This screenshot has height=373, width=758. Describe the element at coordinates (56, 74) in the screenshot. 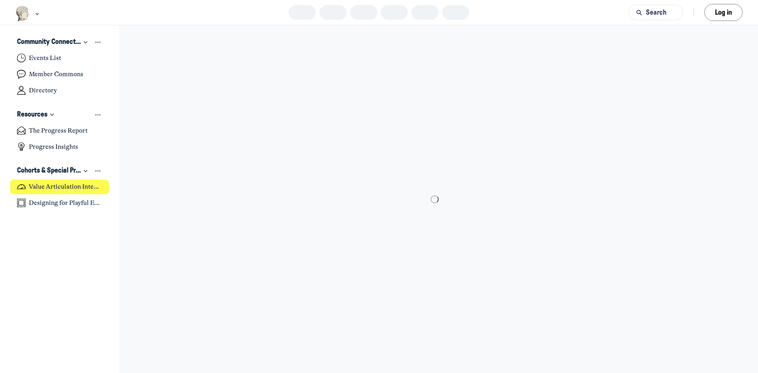

I see `h4: Member Commons` at that location.